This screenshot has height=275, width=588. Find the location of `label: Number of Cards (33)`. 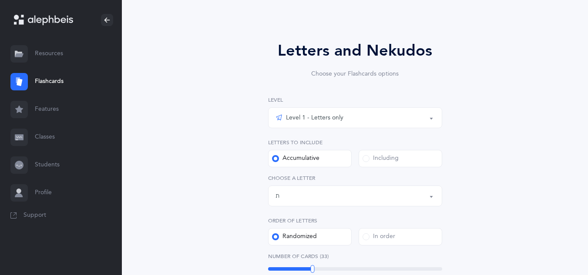

label: Number of Cards (33) is located at coordinates (355, 257).